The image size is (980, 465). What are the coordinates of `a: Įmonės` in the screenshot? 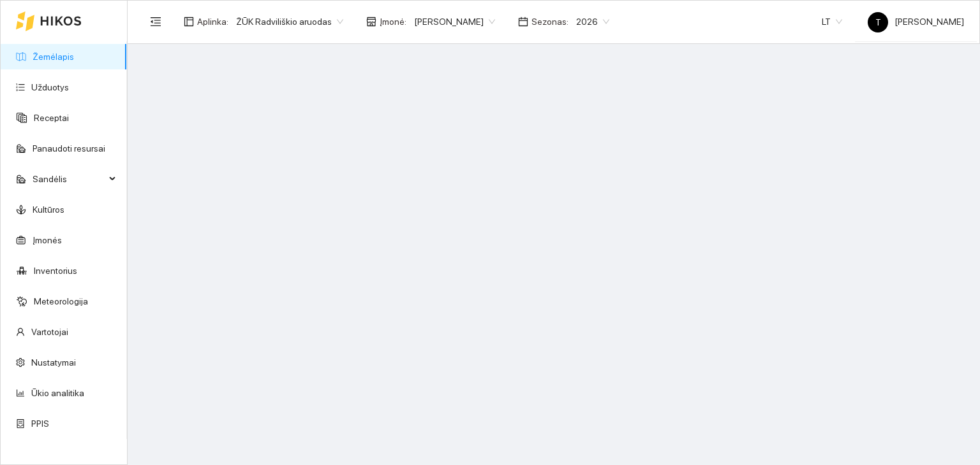 It's located at (47, 240).